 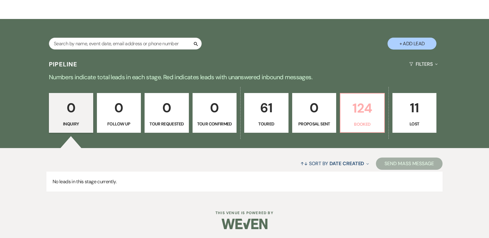 What do you see at coordinates (415, 113) in the screenshot?
I see `a: 11Lost` at bounding box center [415, 113].